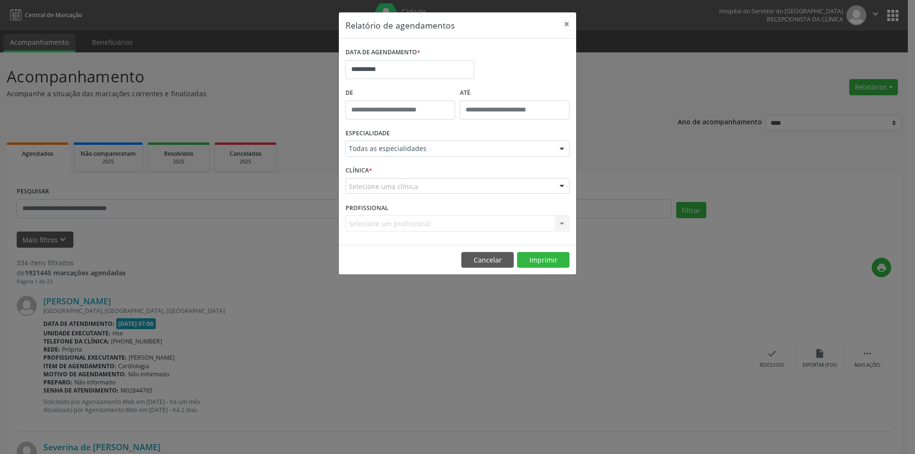 This screenshot has height=454, width=915. Describe the element at coordinates (515, 93) in the screenshot. I see `label: ATÉ` at that location.